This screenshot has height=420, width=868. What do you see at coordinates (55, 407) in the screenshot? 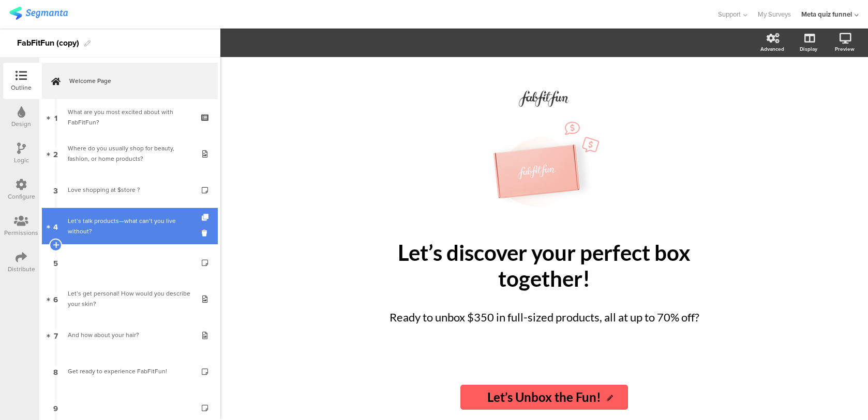
I see `span: 9` at bounding box center [55, 407].